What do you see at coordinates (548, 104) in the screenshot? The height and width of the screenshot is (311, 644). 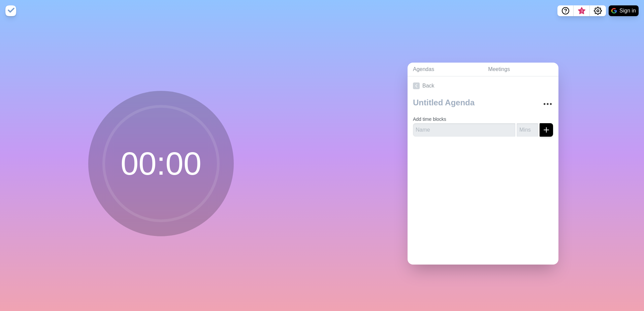 I see `button: More` at bounding box center [548, 104].